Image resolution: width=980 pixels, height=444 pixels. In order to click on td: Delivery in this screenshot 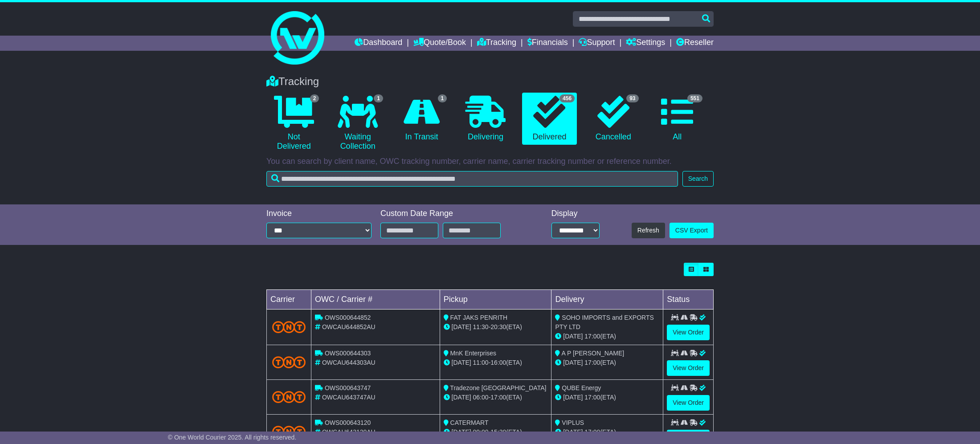, I will do `click(607, 300)`.